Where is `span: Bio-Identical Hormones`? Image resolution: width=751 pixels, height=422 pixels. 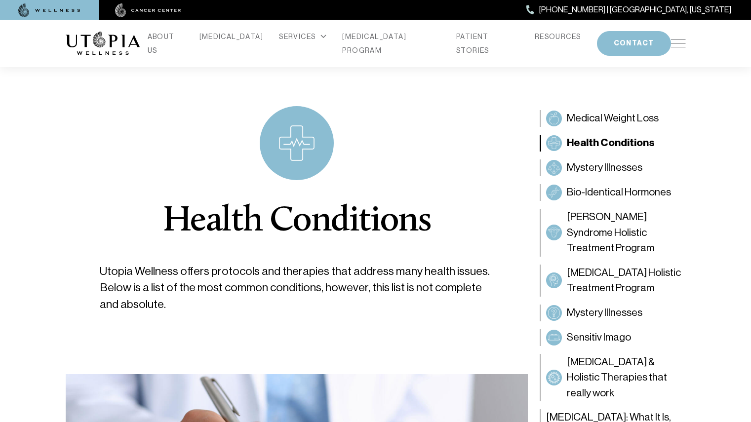
span: Bio-Identical Hormones is located at coordinates (618, 192).